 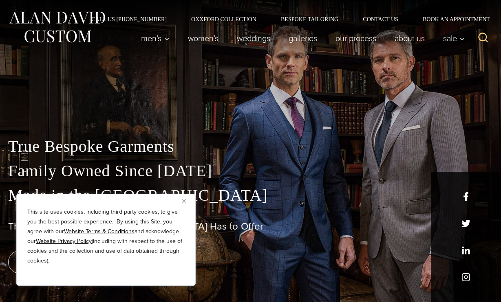 What do you see at coordinates (224, 19) in the screenshot?
I see `a: Oxxford Collection` at bounding box center [224, 19].